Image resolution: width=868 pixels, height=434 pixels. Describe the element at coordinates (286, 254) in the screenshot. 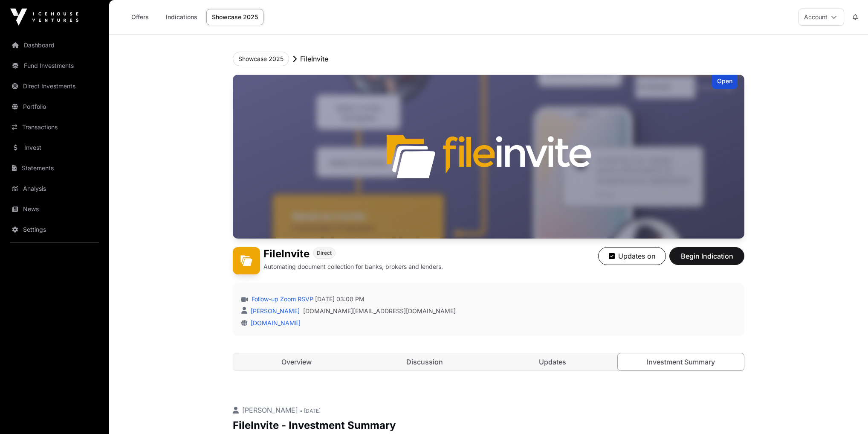

I see `h1: FileInvite` at that location.